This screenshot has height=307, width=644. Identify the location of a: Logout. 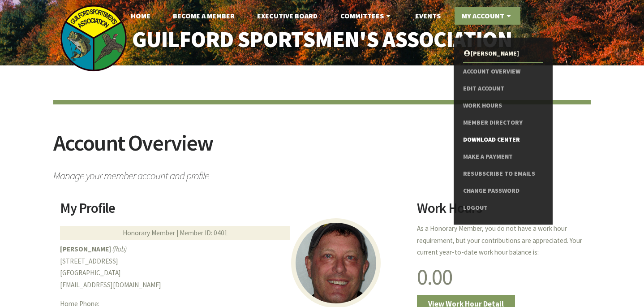
(503, 208).